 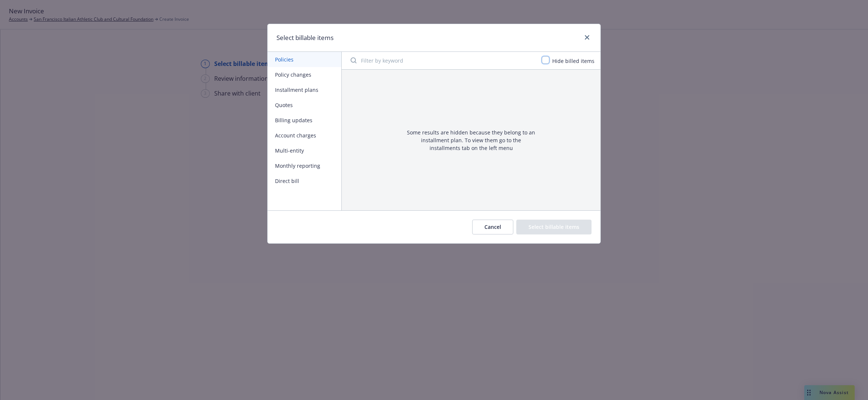 What do you see at coordinates (304, 120) in the screenshot?
I see `button: Billing updates` at bounding box center [304, 120].